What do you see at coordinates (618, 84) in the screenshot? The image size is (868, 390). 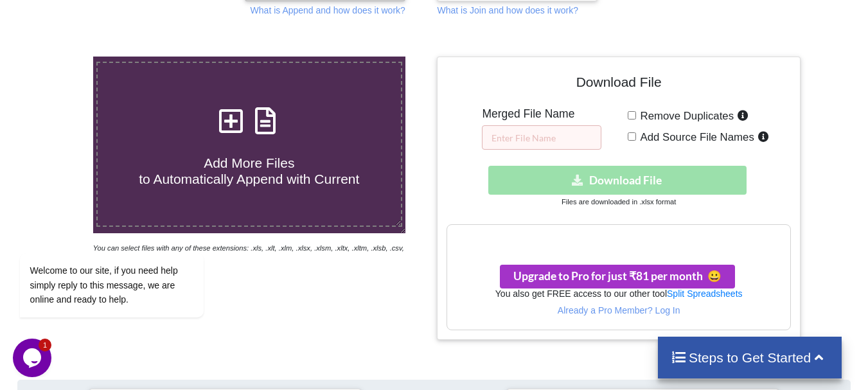 I see `h4: Download File` at bounding box center [618, 84].